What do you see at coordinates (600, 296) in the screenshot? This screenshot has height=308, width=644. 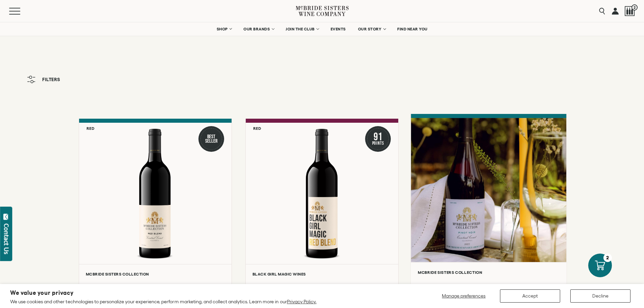 I see `button: Decline` at bounding box center [600, 296].